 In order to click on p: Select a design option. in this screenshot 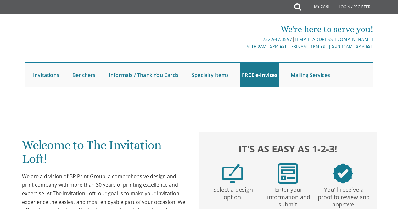, I will do `click(233, 192)`.